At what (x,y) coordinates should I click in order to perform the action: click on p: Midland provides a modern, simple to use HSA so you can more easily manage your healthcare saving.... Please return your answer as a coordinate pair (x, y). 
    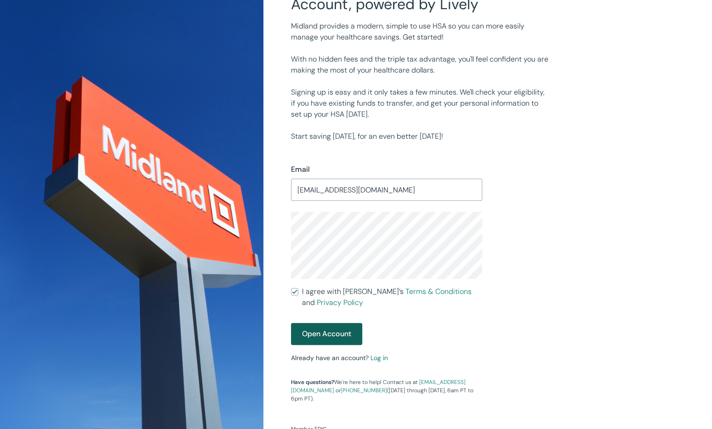
    Looking at the image, I should click on (420, 32).